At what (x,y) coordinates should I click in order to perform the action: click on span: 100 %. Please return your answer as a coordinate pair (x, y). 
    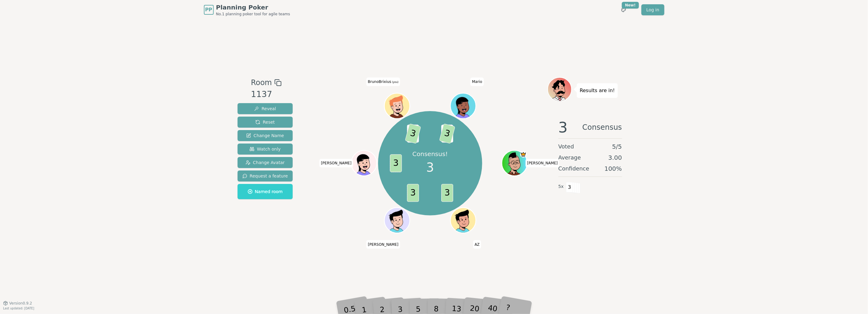
    Looking at the image, I should click on (613, 169).